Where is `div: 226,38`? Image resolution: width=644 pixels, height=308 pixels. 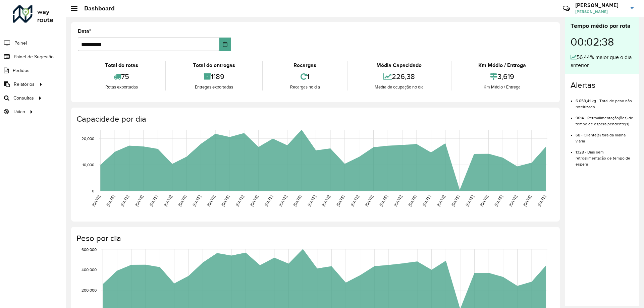
div: 226,38 is located at coordinates (399, 76).